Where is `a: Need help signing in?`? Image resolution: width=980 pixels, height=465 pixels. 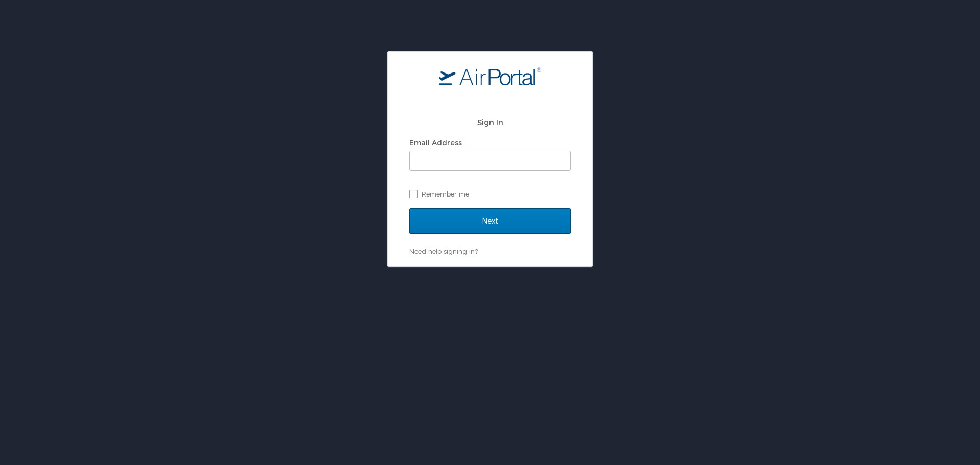
a: Need help signing in? is located at coordinates (444, 251).